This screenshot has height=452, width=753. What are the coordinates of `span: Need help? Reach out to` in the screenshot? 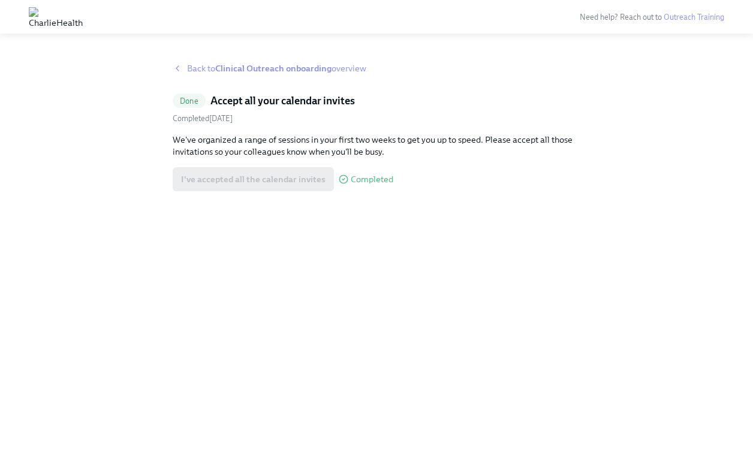 It's located at (652, 17).